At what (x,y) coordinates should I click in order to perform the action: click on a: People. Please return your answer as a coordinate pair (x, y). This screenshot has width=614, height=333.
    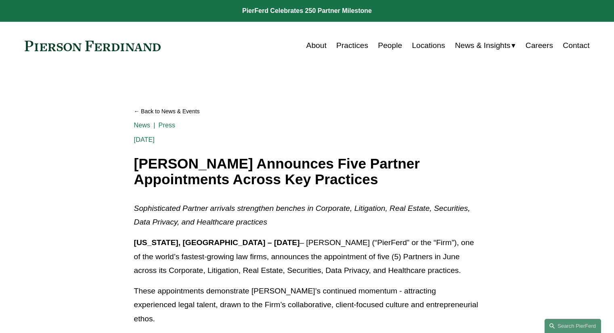
    Looking at the image, I should click on (390, 46).